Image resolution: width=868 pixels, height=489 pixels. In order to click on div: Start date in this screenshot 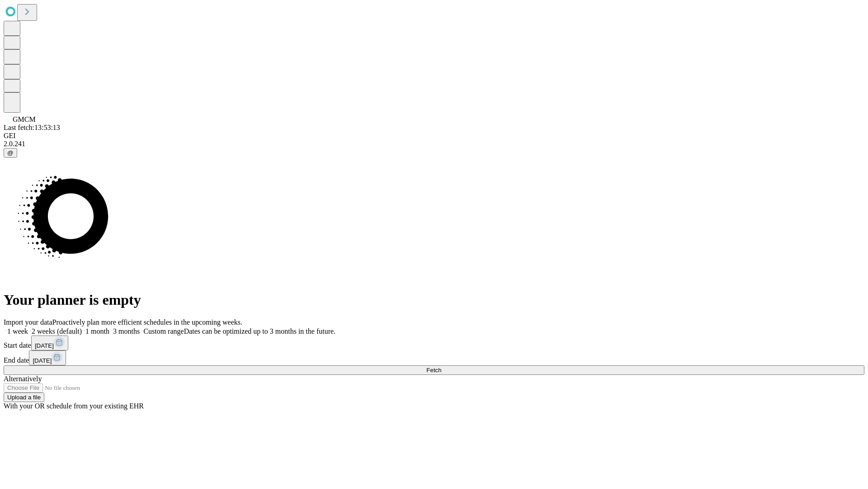, I will do `click(434, 342)`.